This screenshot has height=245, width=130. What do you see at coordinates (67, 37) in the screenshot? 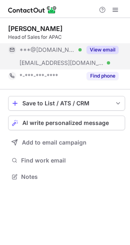
I see `div: Head of Sales for APAC` at bounding box center [67, 37].